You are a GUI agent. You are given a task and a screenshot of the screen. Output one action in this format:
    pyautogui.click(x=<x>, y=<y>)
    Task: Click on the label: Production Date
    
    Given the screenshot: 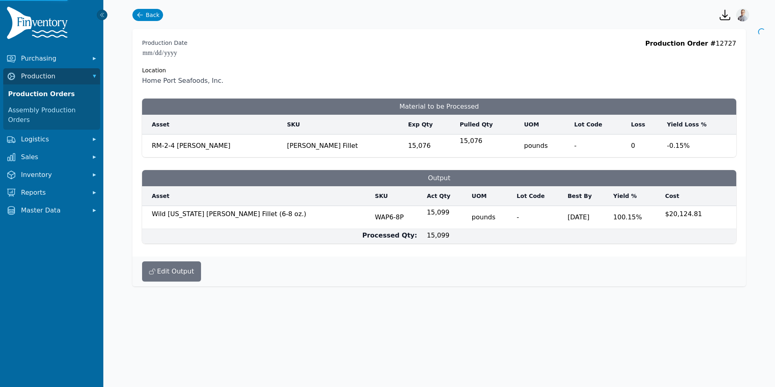 What is the action you would take?
    pyautogui.click(x=165, y=43)
    